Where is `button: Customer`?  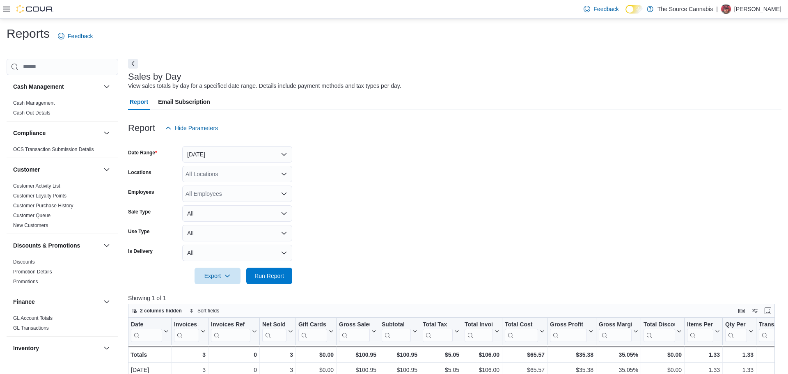 button: Customer is located at coordinates (57, 170).